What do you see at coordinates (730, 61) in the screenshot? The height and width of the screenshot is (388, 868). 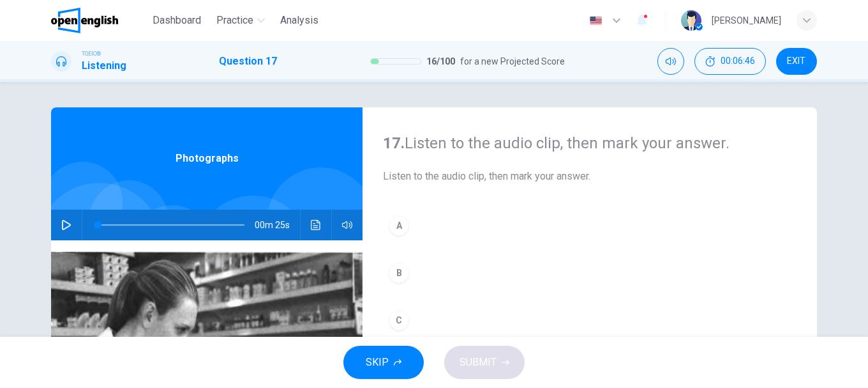 I see `div: Hide` at bounding box center [730, 61].